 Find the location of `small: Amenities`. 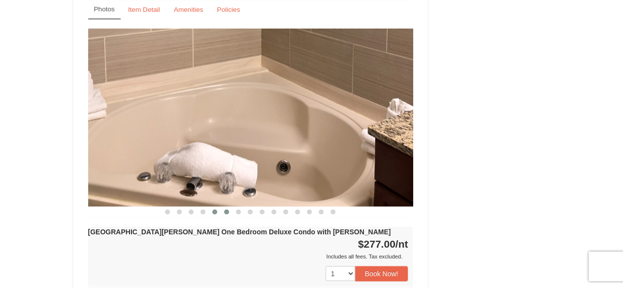

small: Amenities is located at coordinates (189, 9).